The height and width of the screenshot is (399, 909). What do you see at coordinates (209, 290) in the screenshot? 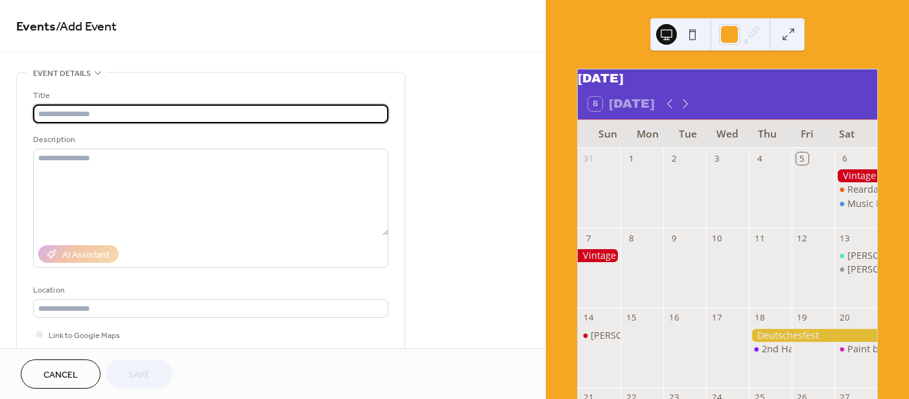
I see `div: Location` at bounding box center [209, 290].